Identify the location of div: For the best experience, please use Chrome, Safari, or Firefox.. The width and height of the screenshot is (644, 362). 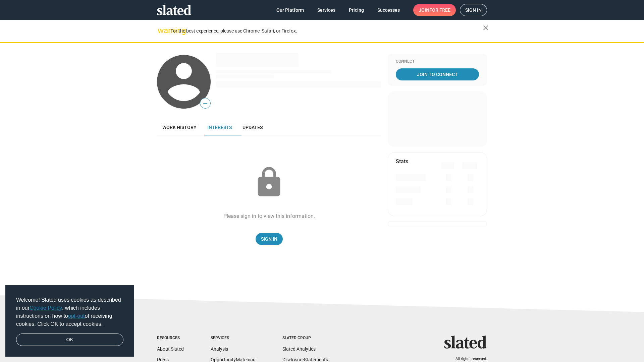
(326, 31).